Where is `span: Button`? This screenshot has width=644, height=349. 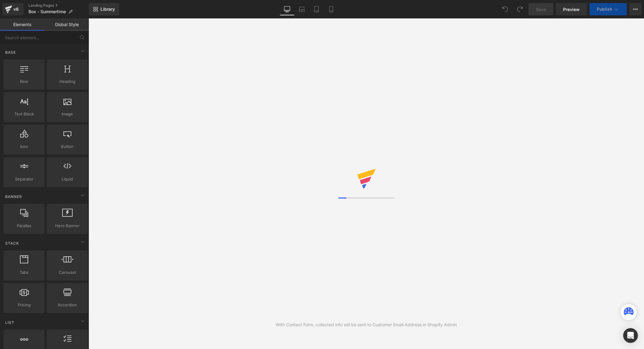
span: Button is located at coordinates (67, 147).